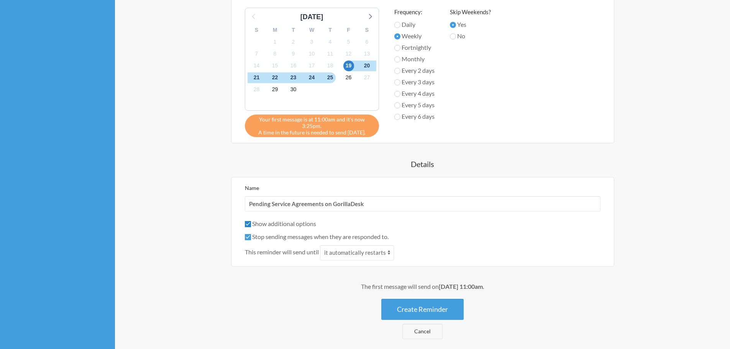  Describe the element at coordinates (349, 54) in the screenshot. I see `span: Sunday, October 12, 2025` at that location.